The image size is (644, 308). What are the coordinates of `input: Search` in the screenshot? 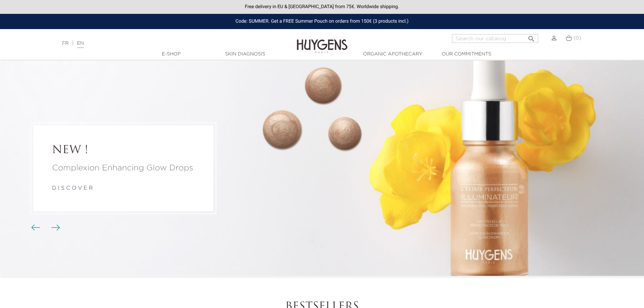 It's located at (495, 39).